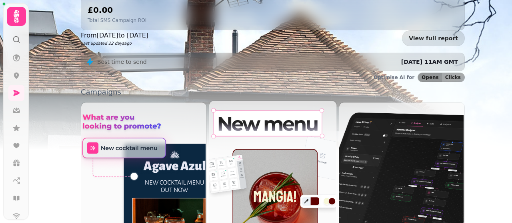 The height and width of the screenshot is (223, 512). Describe the element at coordinates (273, 92) in the screenshot. I see `p: Campaigns` at that location.